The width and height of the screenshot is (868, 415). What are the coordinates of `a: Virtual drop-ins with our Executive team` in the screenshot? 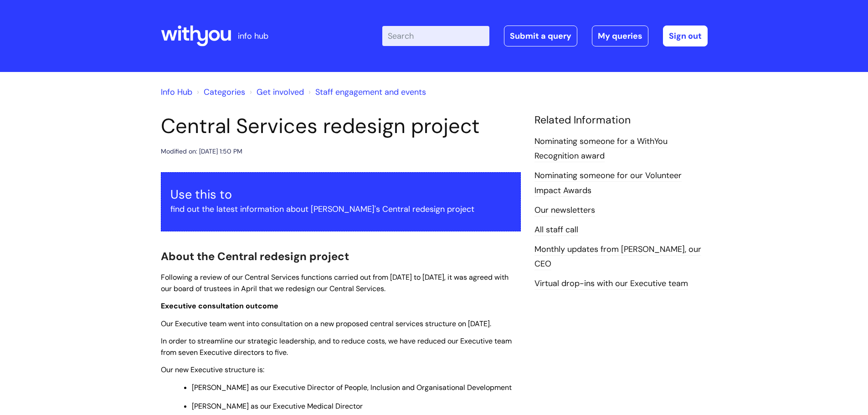 It's located at (611, 284).